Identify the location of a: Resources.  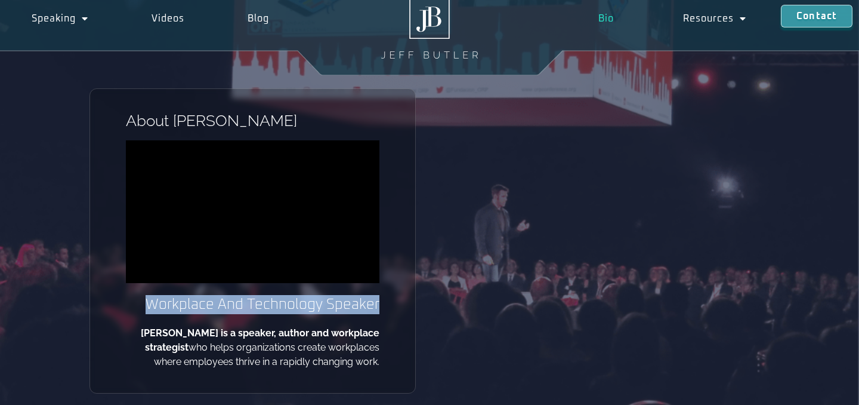
(715, 19).